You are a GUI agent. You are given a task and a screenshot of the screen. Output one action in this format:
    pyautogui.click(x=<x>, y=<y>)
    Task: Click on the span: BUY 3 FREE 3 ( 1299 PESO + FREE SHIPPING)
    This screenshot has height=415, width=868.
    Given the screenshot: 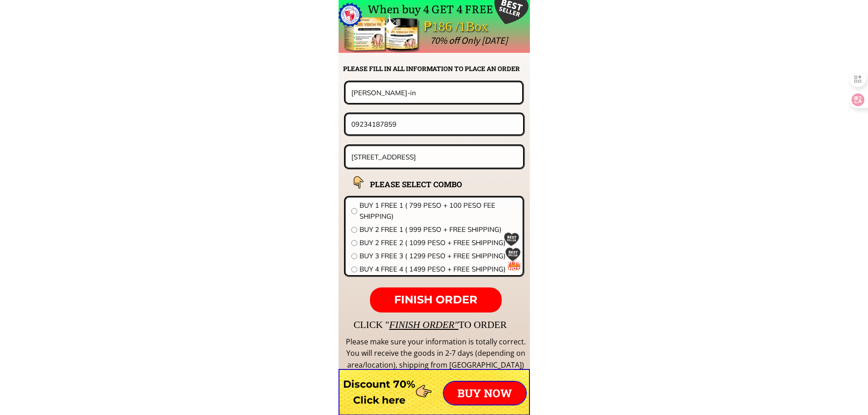 What is the action you would take?
    pyautogui.click(x=438, y=256)
    